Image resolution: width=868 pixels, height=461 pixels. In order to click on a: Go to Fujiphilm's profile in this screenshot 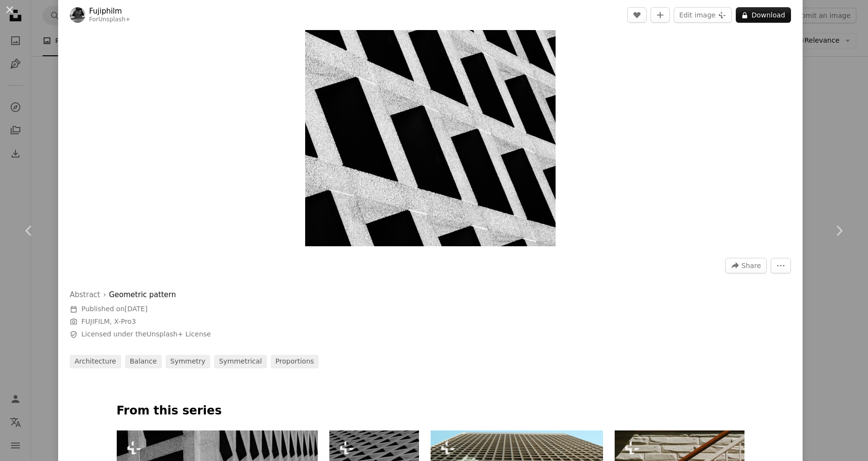, I will do `click(78, 15)`.